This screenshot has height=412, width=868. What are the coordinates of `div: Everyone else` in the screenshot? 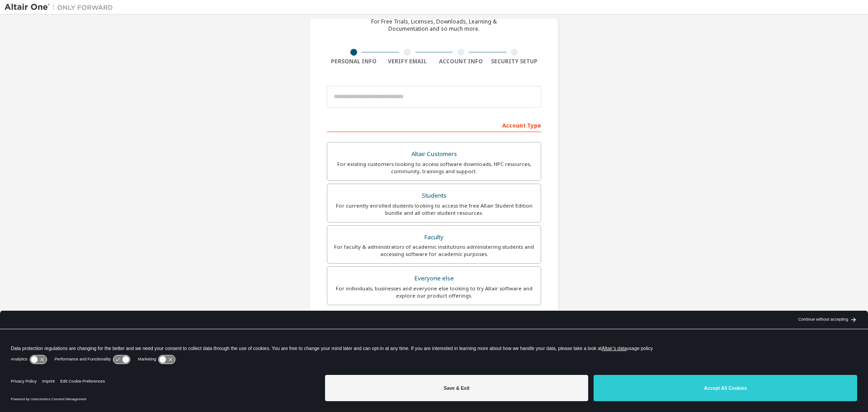 It's located at (434, 279).